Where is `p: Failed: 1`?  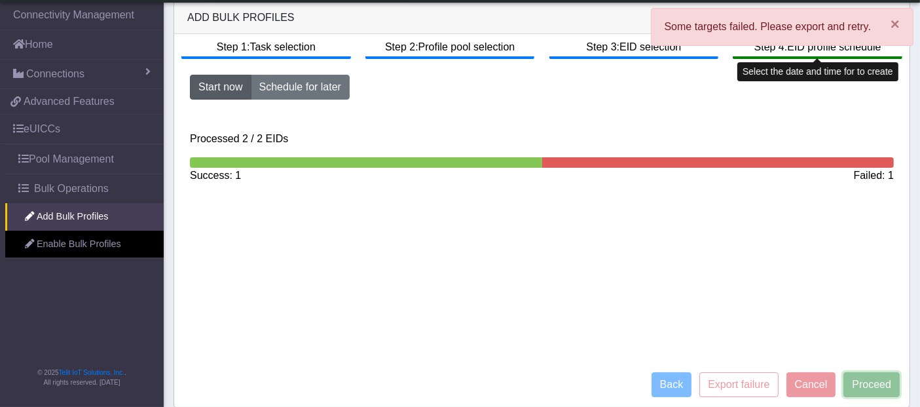
p: Failed: 1 is located at coordinates (873, 175).